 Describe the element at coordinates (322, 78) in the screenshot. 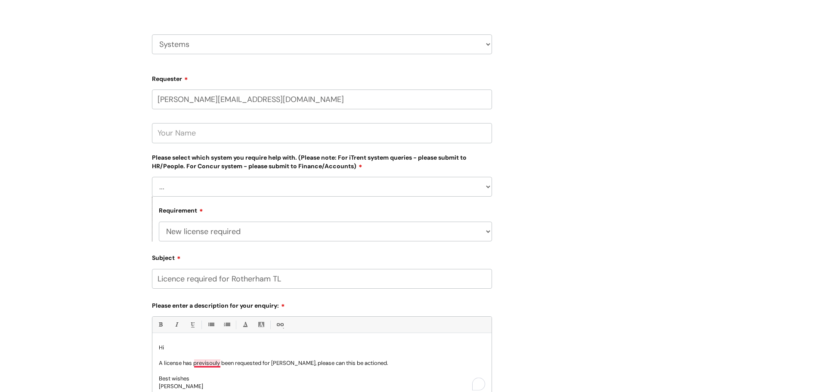

I see `label: Requester` at that location.